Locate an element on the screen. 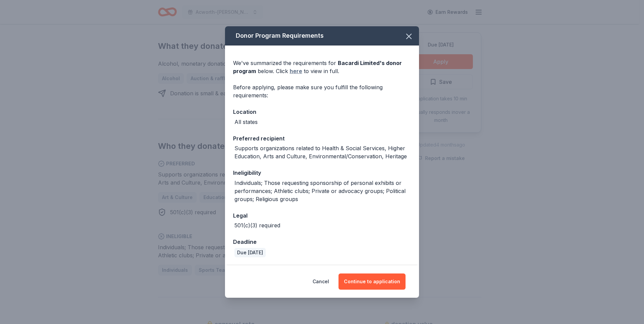  div: Before applying, please make sure you fulfill the following requirements: is located at coordinates (322, 91).